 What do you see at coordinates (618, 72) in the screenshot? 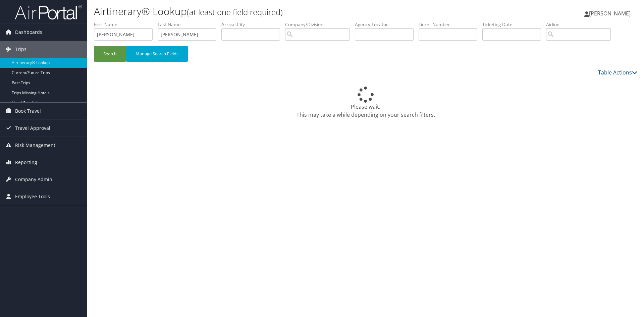
I see `a: Table Actions` at bounding box center [618, 72].